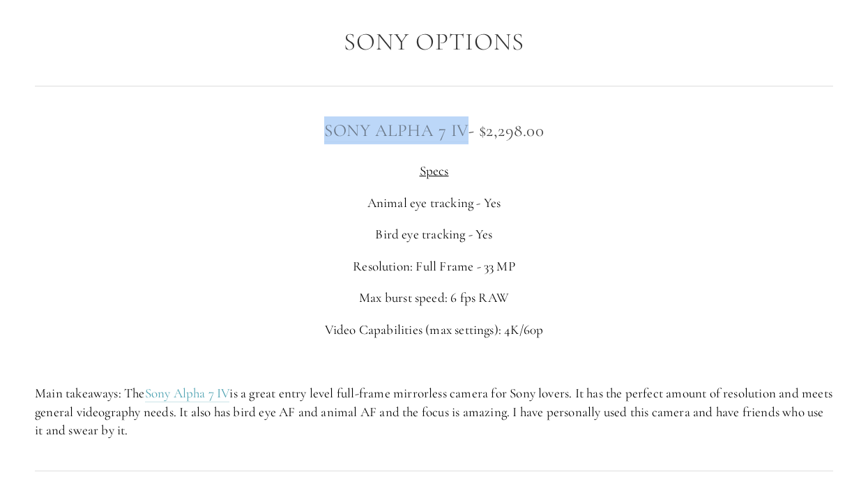  What do you see at coordinates (434, 412) in the screenshot?
I see `p: Main takeaways: The is a great entry level full-frame mirrorless camera for Sony lovers. It has t...` at bounding box center [434, 412].